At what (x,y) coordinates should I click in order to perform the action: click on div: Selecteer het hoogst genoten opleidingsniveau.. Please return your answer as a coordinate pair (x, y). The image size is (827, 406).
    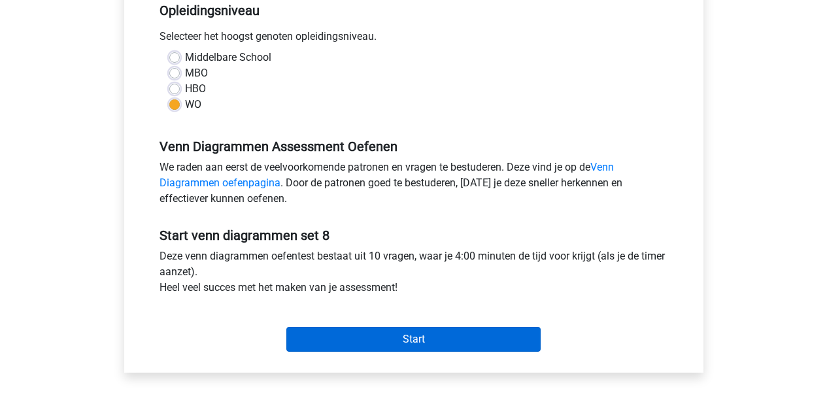
    Looking at the image, I should click on (414, 39).